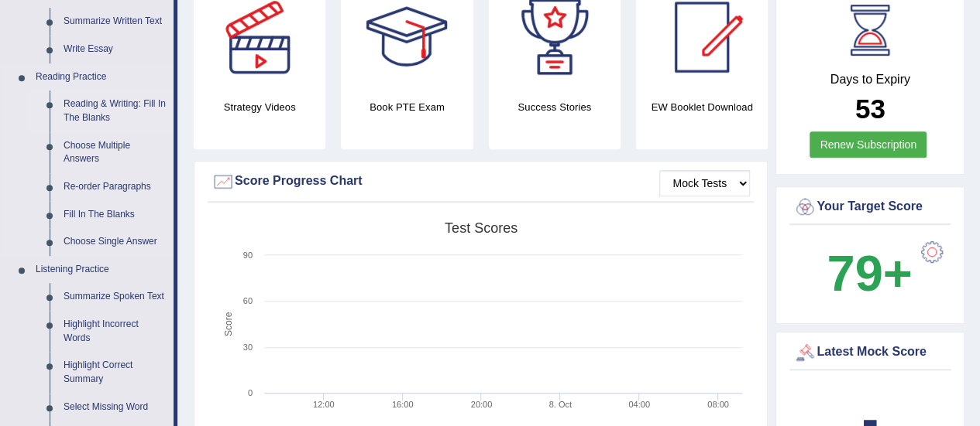 This screenshot has width=980, height=426. What do you see at coordinates (407, 106) in the screenshot?
I see `h4: Book PTE Exam` at bounding box center [407, 106].